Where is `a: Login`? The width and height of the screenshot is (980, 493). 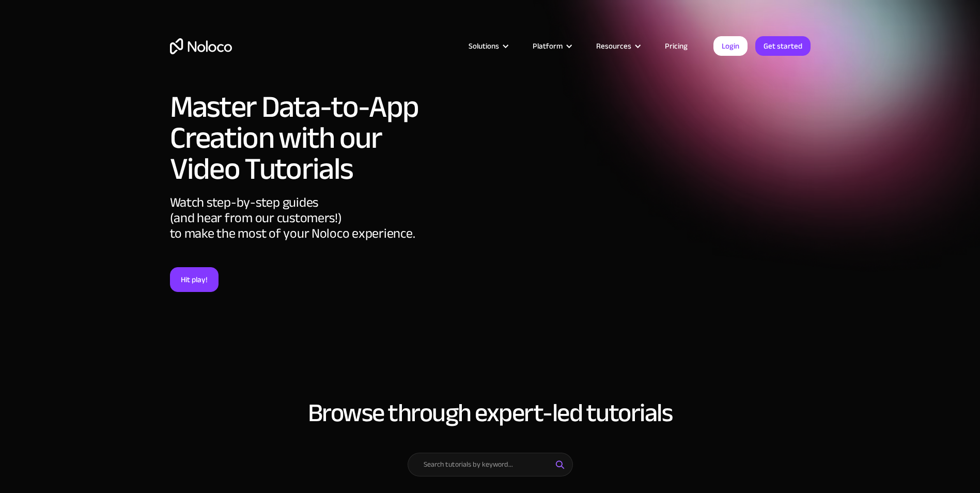
a: Login is located at coordinates (730, 46).